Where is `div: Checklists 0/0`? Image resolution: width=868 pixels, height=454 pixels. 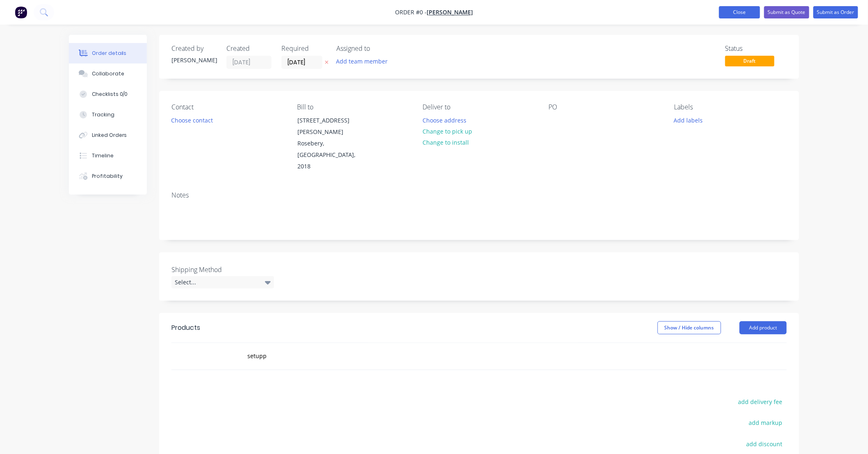 div: Checklists 0/0 is located at coordinates (110, 94).